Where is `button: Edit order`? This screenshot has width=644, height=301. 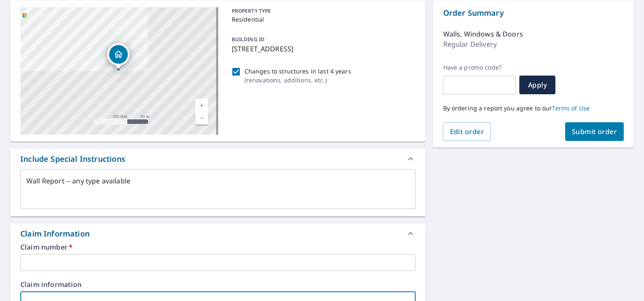
button: Edit order is located at coordinates (466, 132).